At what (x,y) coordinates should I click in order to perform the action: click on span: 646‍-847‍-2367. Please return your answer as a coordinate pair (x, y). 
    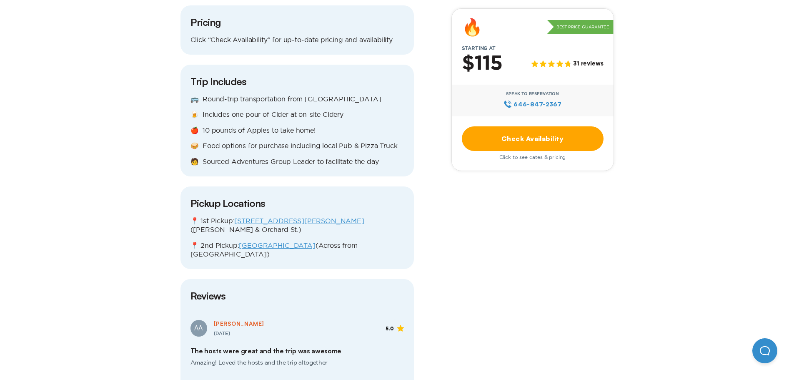
    Looking at the image, I should click on (537, 104).